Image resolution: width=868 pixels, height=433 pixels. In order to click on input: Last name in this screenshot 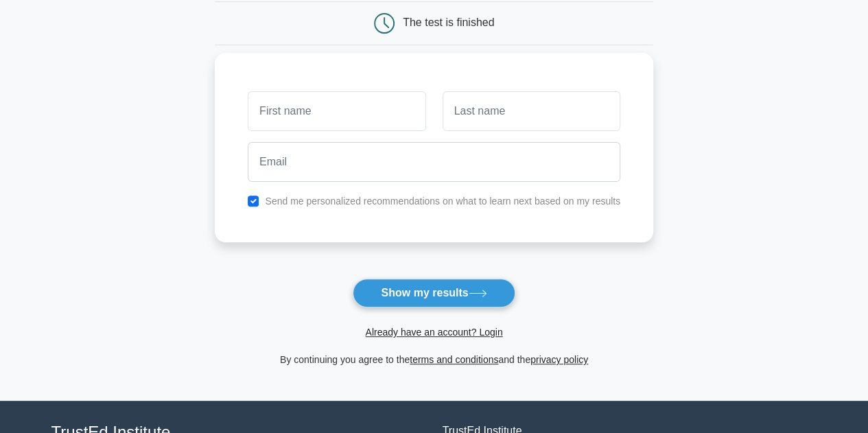, I will do `click(531, 111)`.